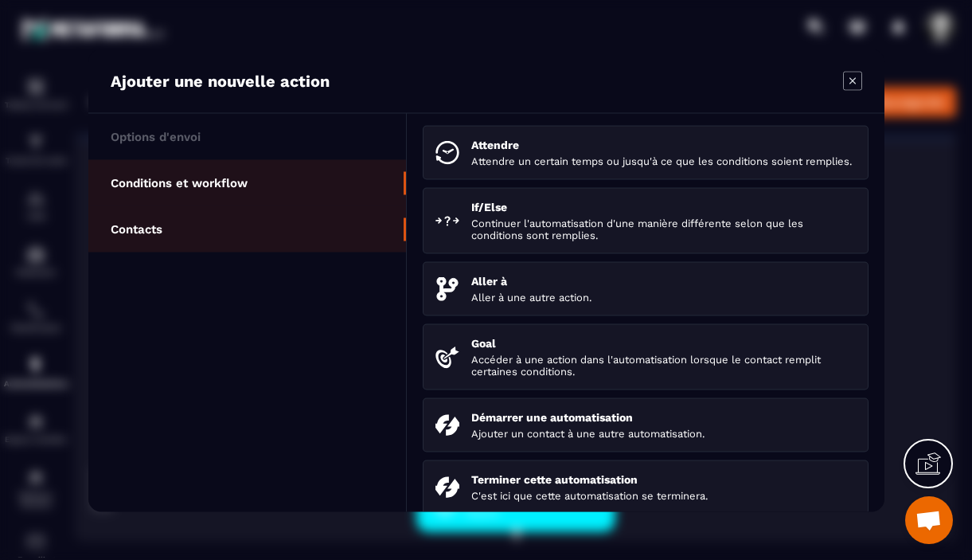  What do you see at coordinates (663, 206) in the screenshot?
I see `p: If/Else` at bounding box center [663, 206].